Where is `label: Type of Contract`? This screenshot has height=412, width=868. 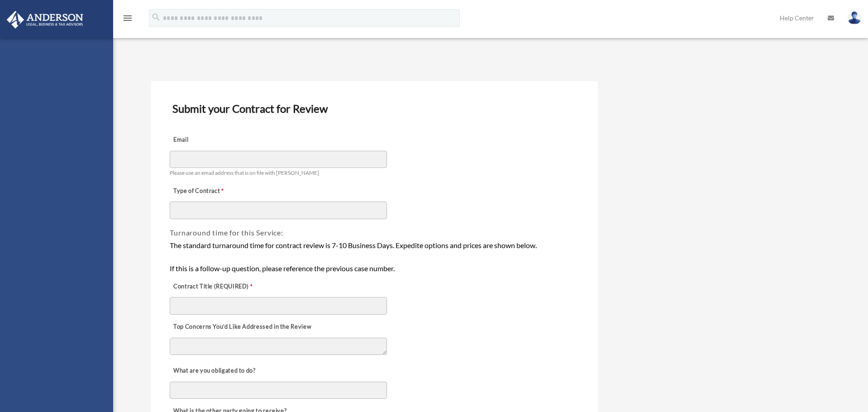
label: Type of Contract is located at coordinates (215, 191).